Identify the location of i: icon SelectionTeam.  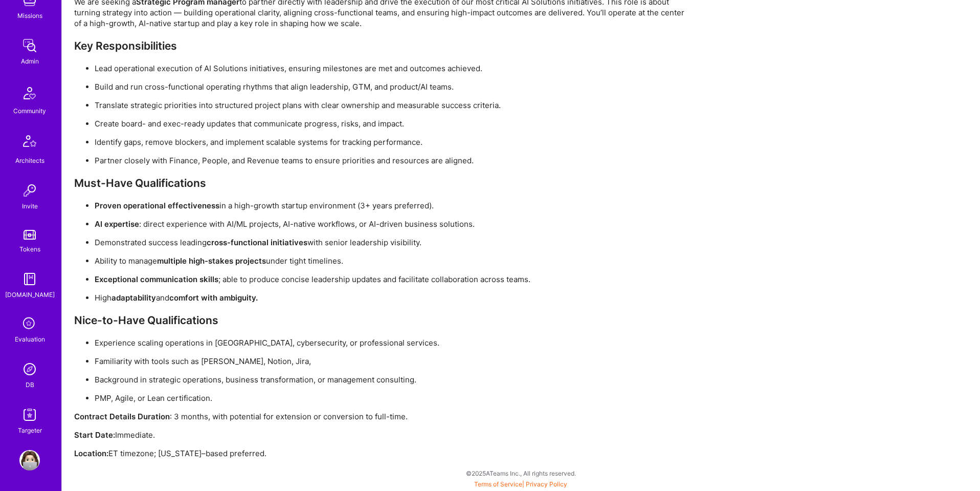
(30, 324).